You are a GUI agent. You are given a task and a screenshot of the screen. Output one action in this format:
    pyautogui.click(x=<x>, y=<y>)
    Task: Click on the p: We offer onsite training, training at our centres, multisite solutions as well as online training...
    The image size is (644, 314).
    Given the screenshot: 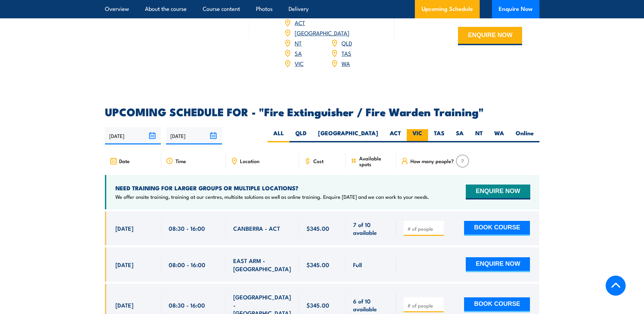 What is the action you would take?
    pyautogui.click(x=272, y=197)
    